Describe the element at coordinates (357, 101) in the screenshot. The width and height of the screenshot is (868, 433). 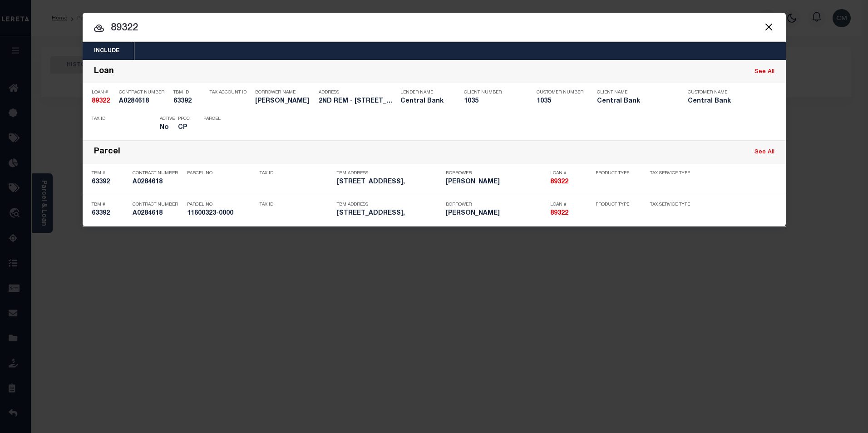
I see `h5: 2ND REM - 127 WEST STATE STREET` at that location.